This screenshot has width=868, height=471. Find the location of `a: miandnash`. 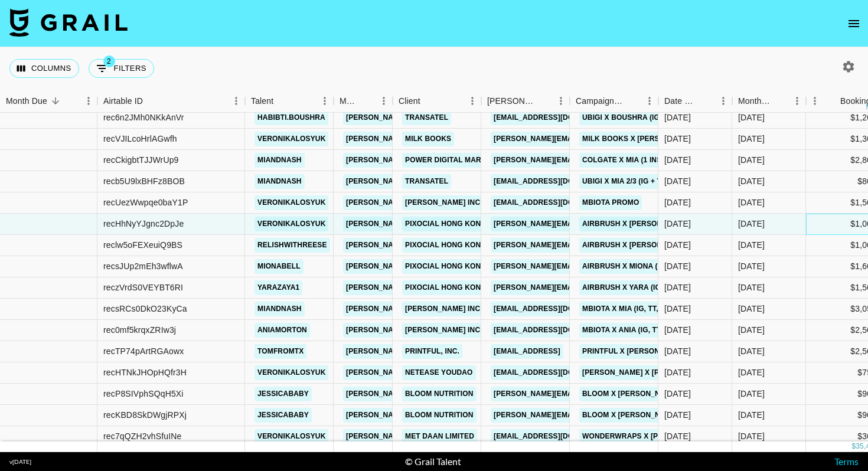

a: miandnash is located at coordinates (279, 181).